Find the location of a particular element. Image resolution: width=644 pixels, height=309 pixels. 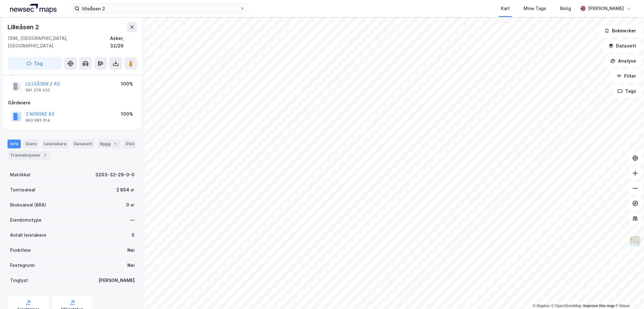

div: Bruksareal (BRA) is located at coordinates (28, 205).